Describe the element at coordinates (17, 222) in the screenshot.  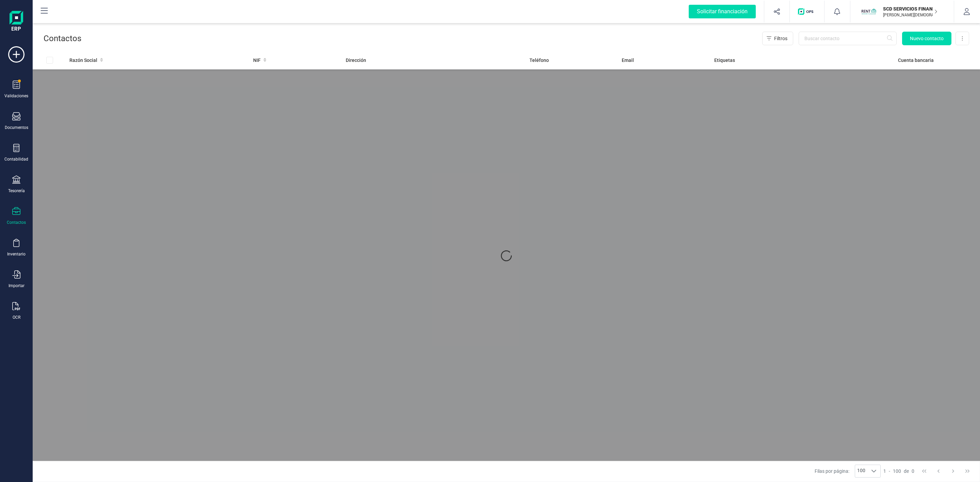
I see `div: Contactos` at that location.